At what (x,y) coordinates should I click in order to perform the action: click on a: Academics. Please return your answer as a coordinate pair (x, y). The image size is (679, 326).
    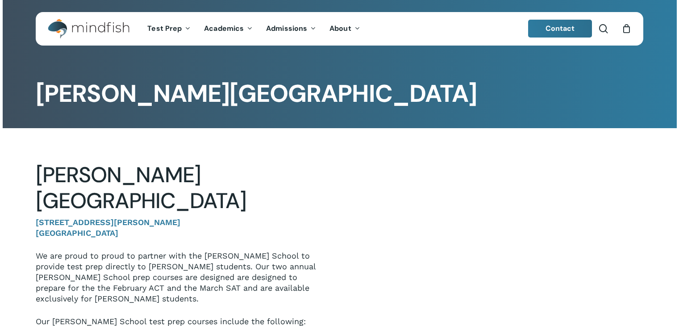
    Looking at the image, I should click on (228, 29).